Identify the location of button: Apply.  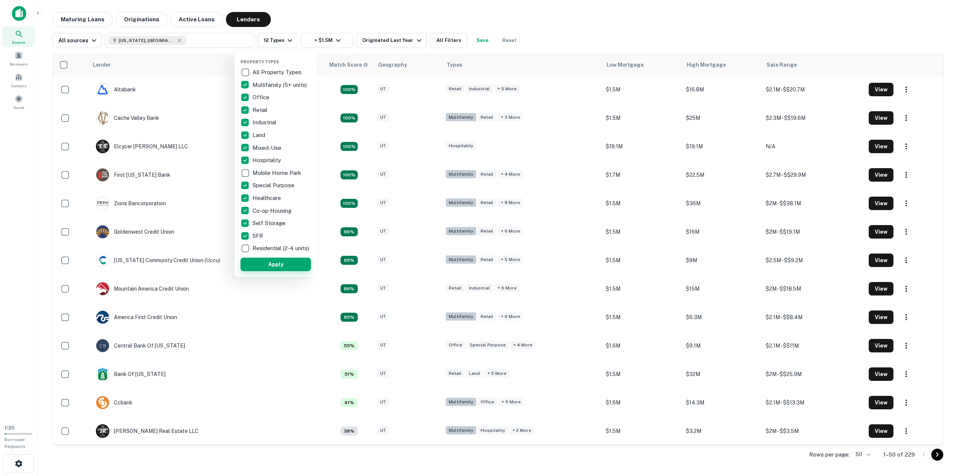
(276, 264).